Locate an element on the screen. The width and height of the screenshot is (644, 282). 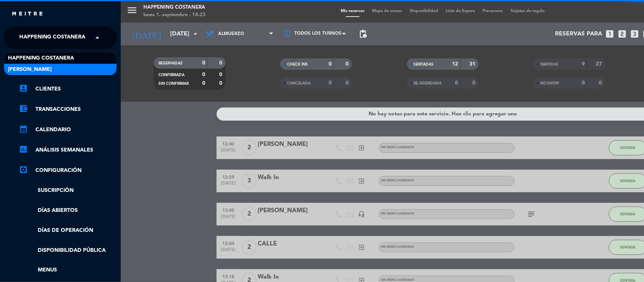
i: settings_applications is located at coordinates (23, 169).